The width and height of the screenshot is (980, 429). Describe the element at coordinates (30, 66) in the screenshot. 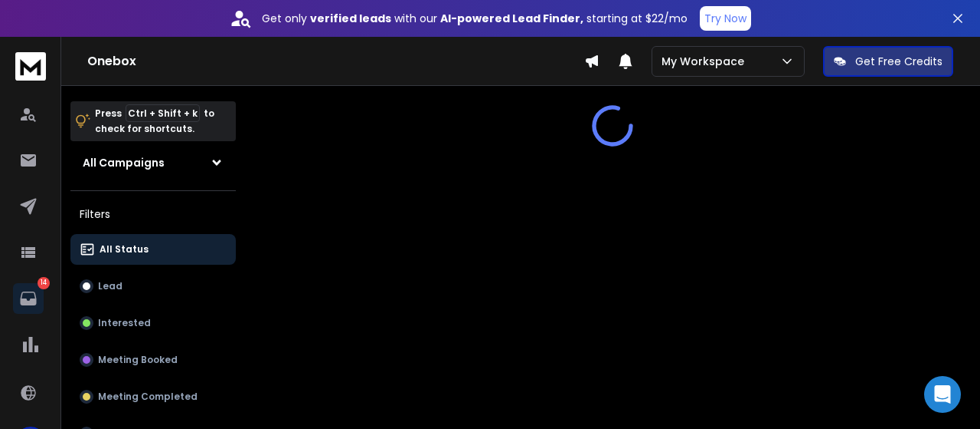

I see `img: logo` at that location.